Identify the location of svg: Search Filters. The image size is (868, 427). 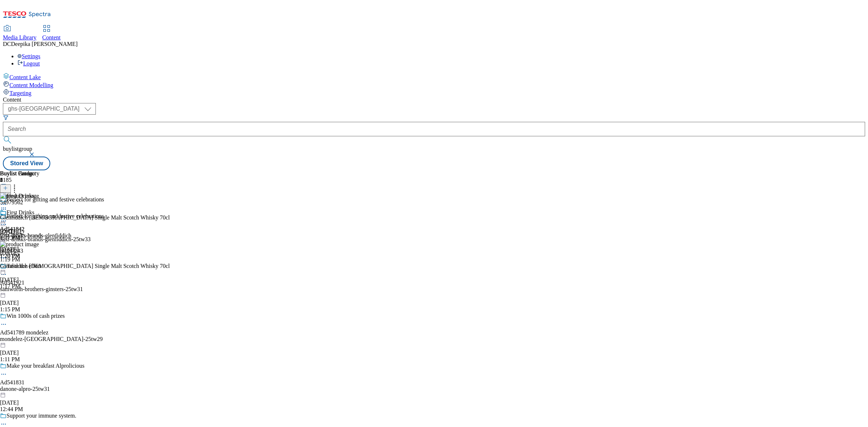
(6, 118).